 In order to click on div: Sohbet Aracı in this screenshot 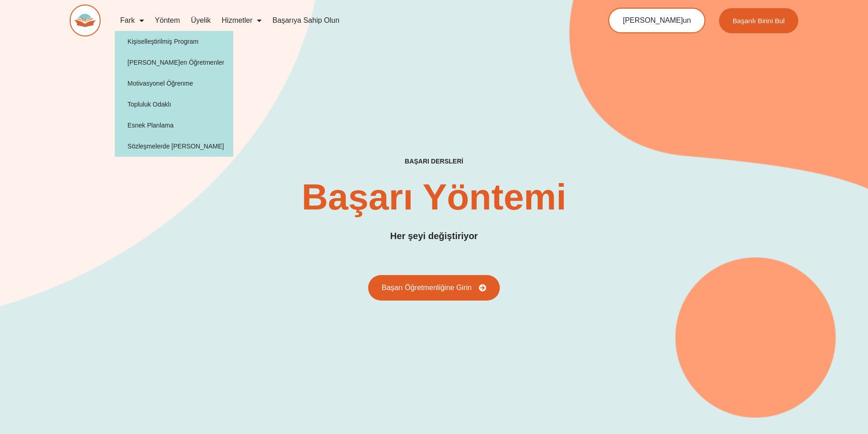, I will do `click(792, 383)`.